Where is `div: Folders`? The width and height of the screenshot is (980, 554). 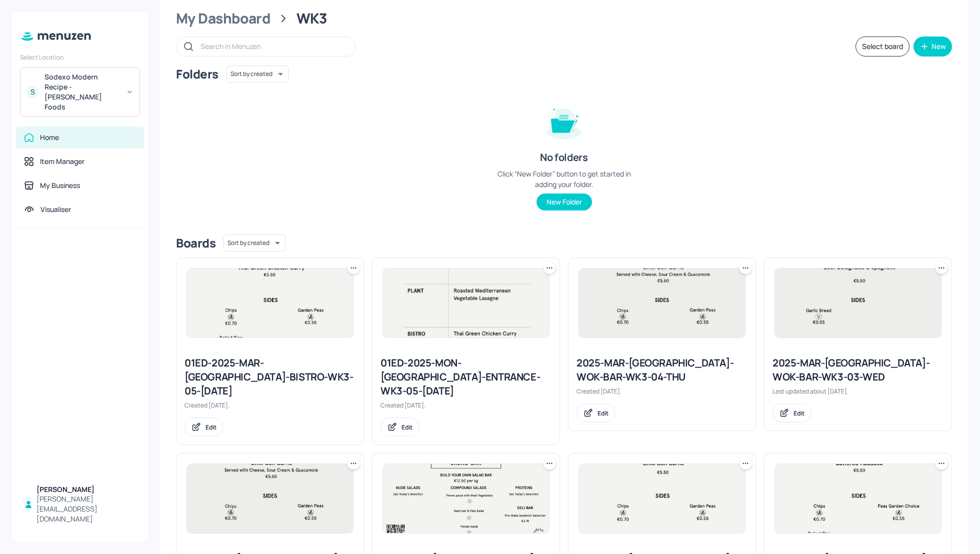
div: Folders is located at coordinates (197, 74).